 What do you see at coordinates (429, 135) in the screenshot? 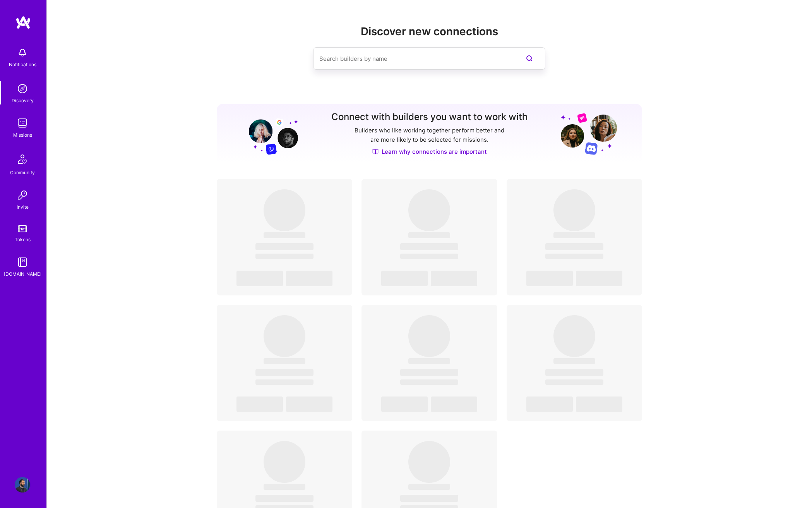
I see `p: Builders who like working together perform better and are more likely to be selected for missions.` at bounding box center [429, 135].